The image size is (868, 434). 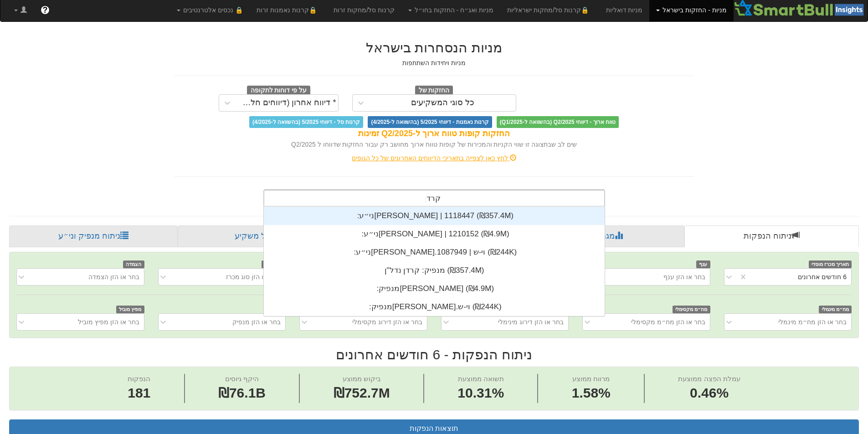 I want to click on span: 181, so click(x=139, y=393).